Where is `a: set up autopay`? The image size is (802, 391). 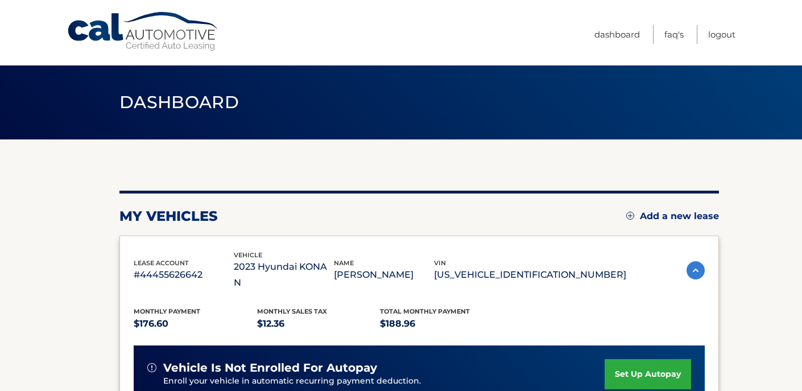 a: set up autopay is located at coordinates (648, 374).